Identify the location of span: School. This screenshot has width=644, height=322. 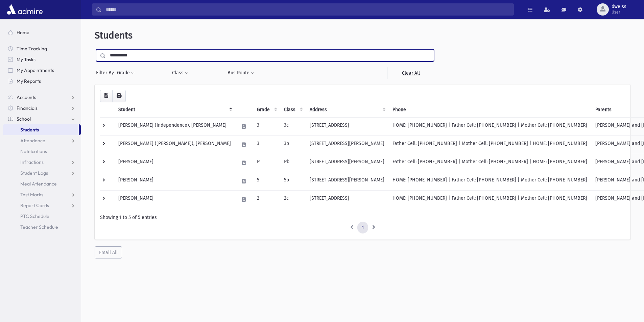
(24, 119).